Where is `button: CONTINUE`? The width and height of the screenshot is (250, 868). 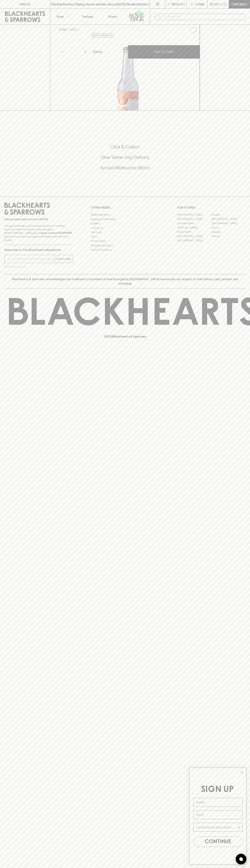
button: CONTINUE is located at coordinates (218, 842).